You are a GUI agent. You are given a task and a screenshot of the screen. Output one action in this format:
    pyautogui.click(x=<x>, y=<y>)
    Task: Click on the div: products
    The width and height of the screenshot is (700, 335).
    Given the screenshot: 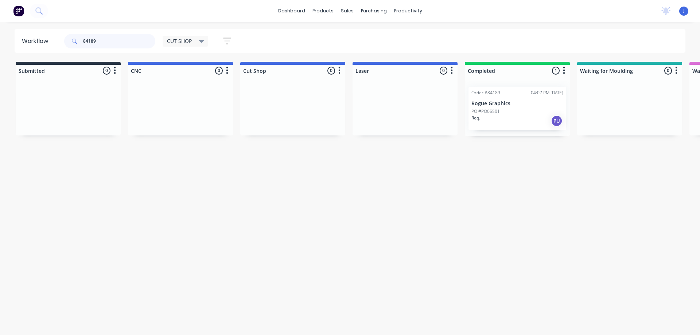 What is the action you would take?
    pyautogui.click(x=323, y=11)
    